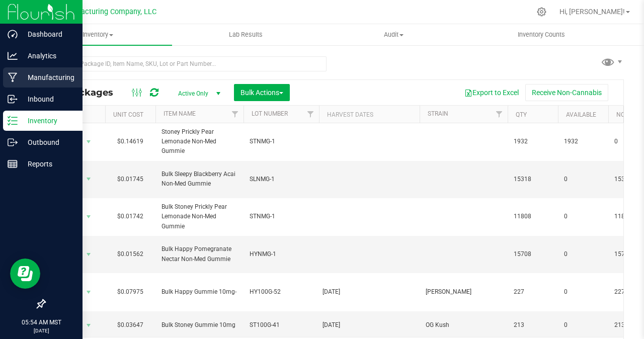  Describe the element at coordinates (542, 35) in the screenshot. I see `a: Inventory Counts` at that location.